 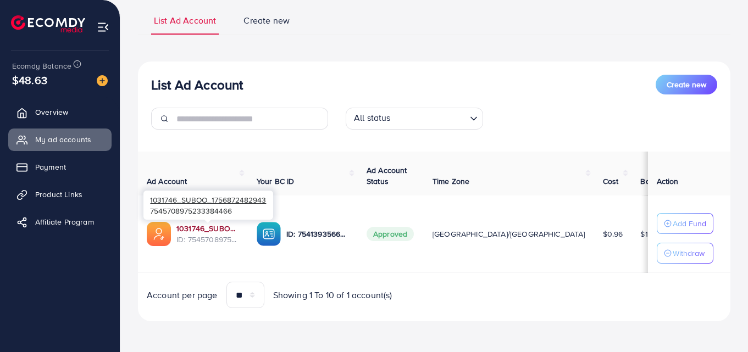 I want to click on img: menu, so click(x=103, y=27).